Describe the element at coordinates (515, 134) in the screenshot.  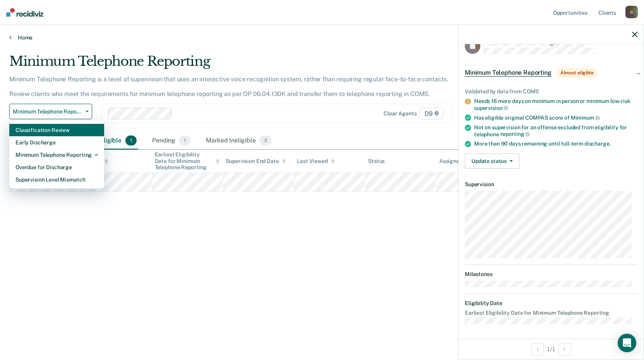
I see `span: reporting` at that location.